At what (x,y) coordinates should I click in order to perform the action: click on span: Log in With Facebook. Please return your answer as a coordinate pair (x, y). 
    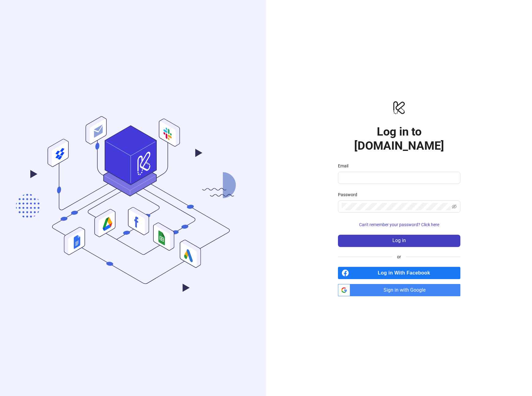
    Looking at the image, I should click on (406, 272).